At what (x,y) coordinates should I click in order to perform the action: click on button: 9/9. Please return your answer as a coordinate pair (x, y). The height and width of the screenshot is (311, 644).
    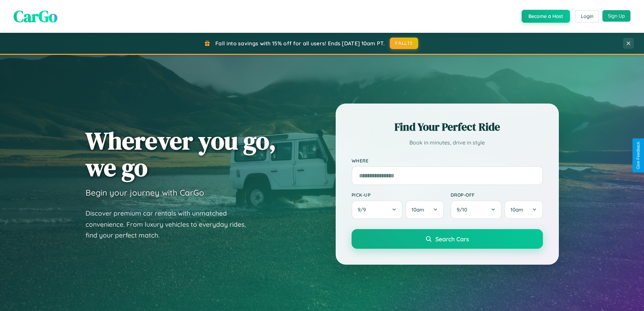
    Looking at the image, I should click on (377, 210).